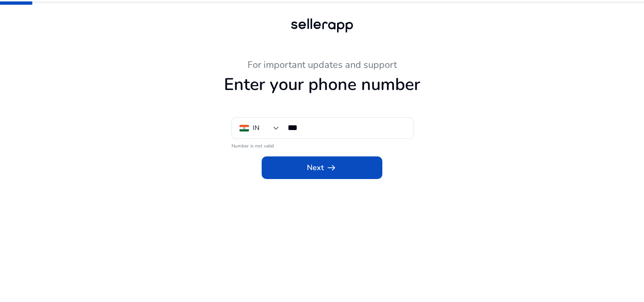 The image size is (644, 302). I want to click on div: IN, so click(256, 128).